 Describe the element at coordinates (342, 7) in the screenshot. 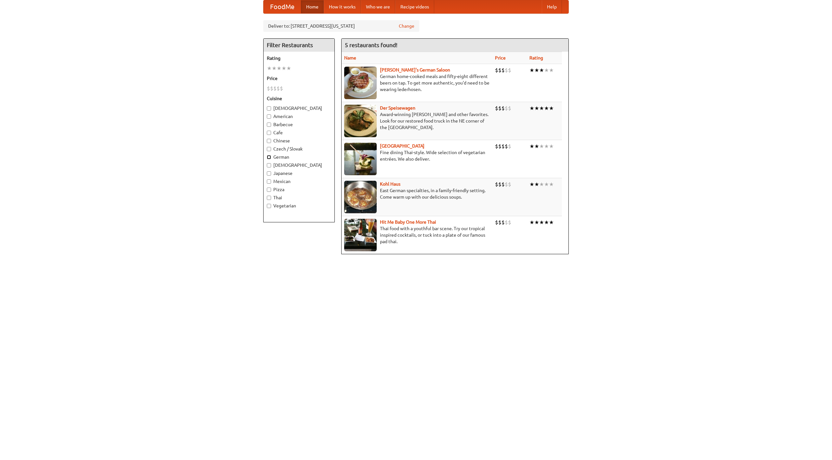

I see `a: How it works` at that location.